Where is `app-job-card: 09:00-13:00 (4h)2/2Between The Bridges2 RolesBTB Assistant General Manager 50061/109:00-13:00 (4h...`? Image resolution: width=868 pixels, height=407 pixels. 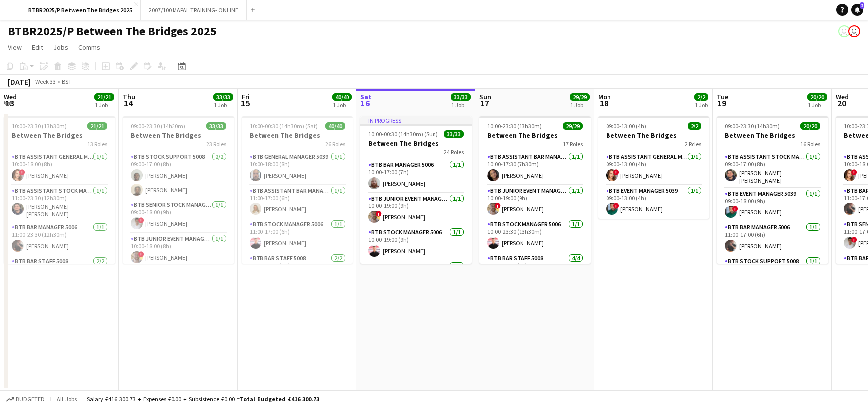
app-job-card: 09:00-13:00 (4h)2/2Between The Bridges2 RolesBTB Assistant General Manager 50061/109:00-13:00 (4h... is located at coordinates (654, 167).